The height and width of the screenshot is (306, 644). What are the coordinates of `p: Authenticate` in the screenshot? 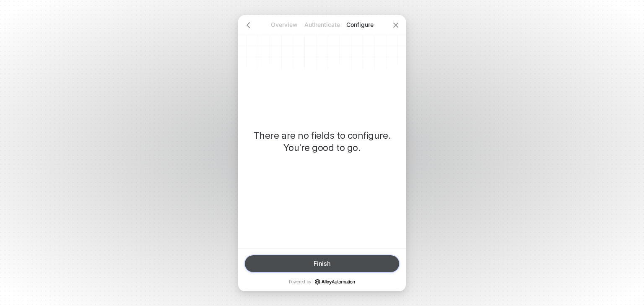 It's located at (322, 24).